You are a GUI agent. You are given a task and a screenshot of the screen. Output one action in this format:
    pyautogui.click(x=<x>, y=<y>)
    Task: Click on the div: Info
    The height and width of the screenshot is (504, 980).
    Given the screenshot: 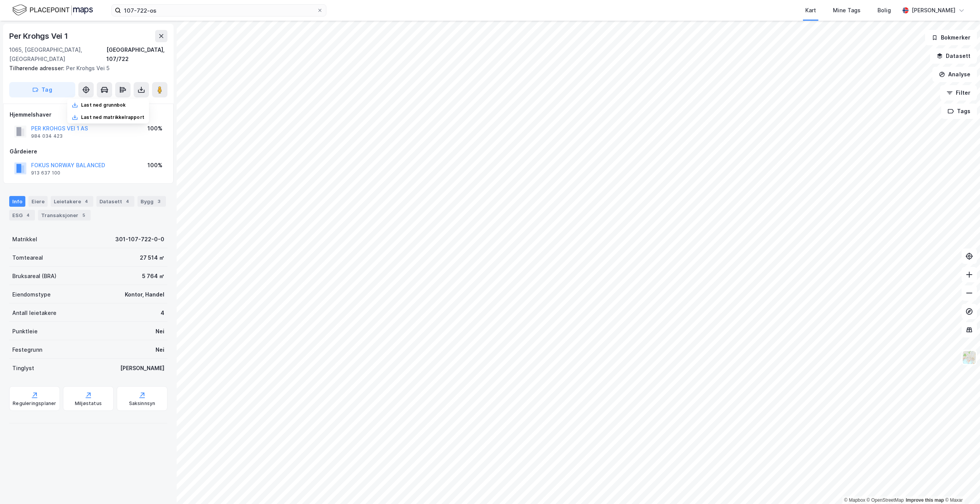 What is the action you would take?
    pyautogui.click(x=17, y=201)
    